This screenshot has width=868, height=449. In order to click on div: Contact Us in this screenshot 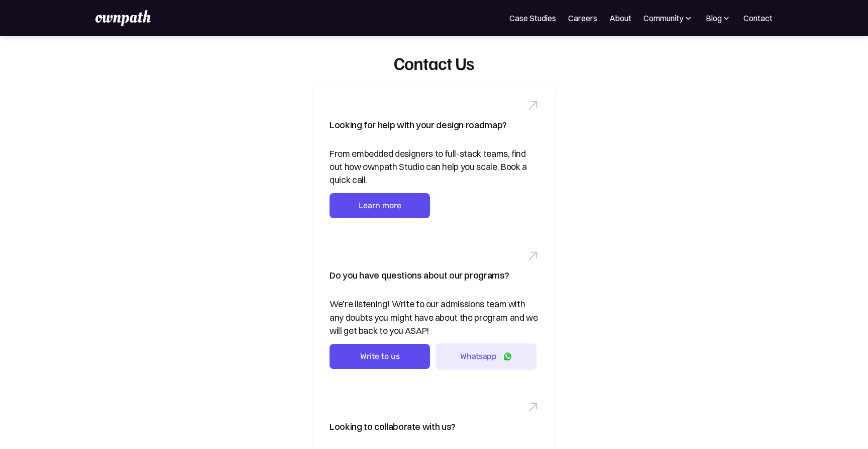, I will do `click(434, 63)`.